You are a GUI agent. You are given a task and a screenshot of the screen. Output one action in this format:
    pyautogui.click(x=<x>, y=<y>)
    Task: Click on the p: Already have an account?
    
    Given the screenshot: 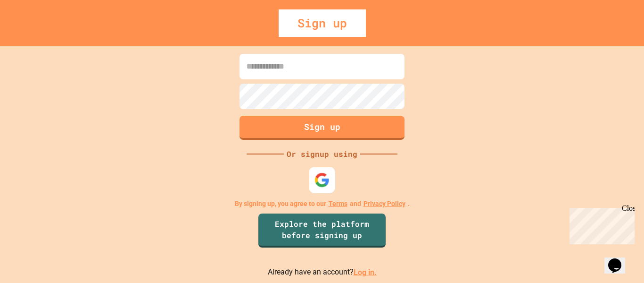 What is the action you would take?
    pyautogui.click(x=322, y=272)
    